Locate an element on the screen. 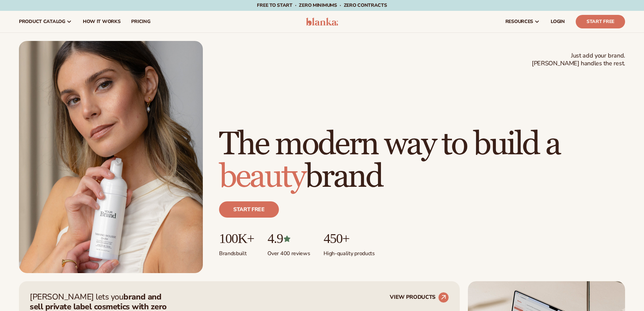 This screenshot has width=644, height=311. img: Female holding tanning mousse. is located at coordinates (111, 157).